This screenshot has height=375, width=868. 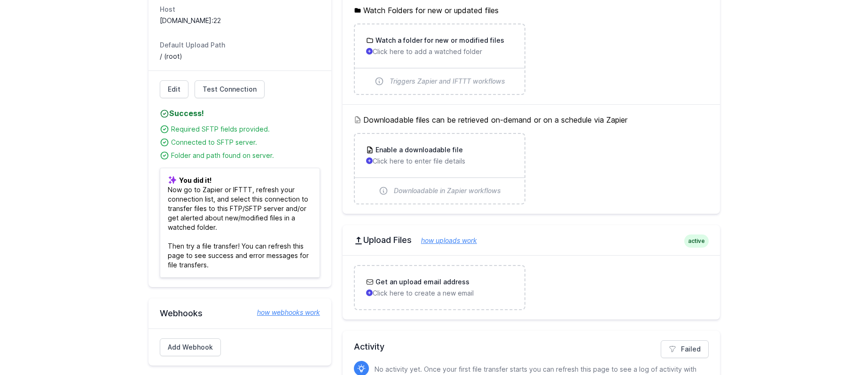 I want to click on span: Test Connection, so click(x=229, y=89).